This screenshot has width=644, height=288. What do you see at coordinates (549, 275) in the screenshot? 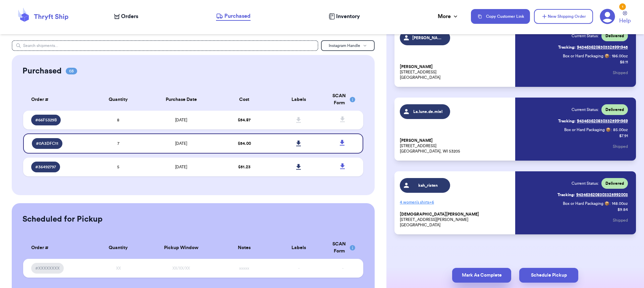
I see `button: Schedule Pickup` at bounding box center [549, 275].